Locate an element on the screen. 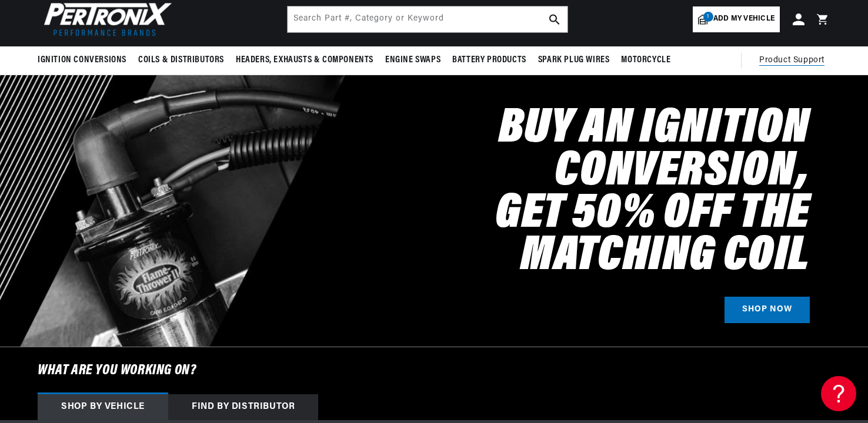 This screenshot has height=423, width=868. div: Find by Distributor is located at coordinates (243, 407).